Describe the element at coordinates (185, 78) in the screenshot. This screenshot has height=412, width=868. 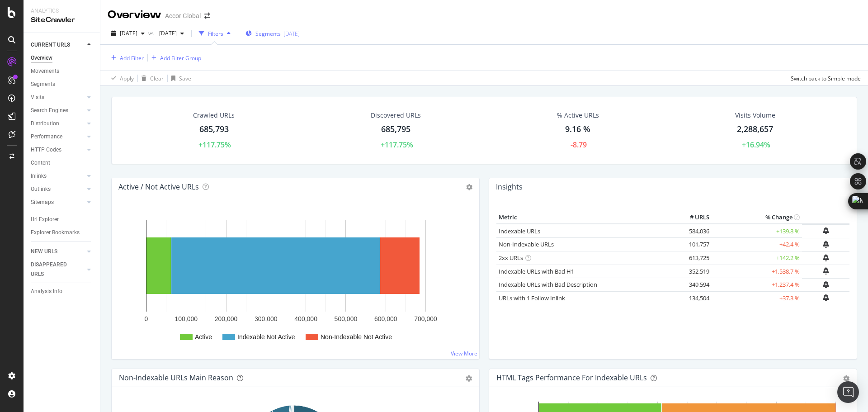
I see `div: Save` at that location.